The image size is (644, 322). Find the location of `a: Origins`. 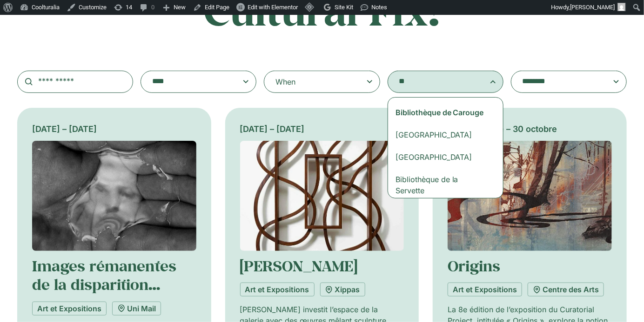

a: Origins is located at coordinates (473, 266).